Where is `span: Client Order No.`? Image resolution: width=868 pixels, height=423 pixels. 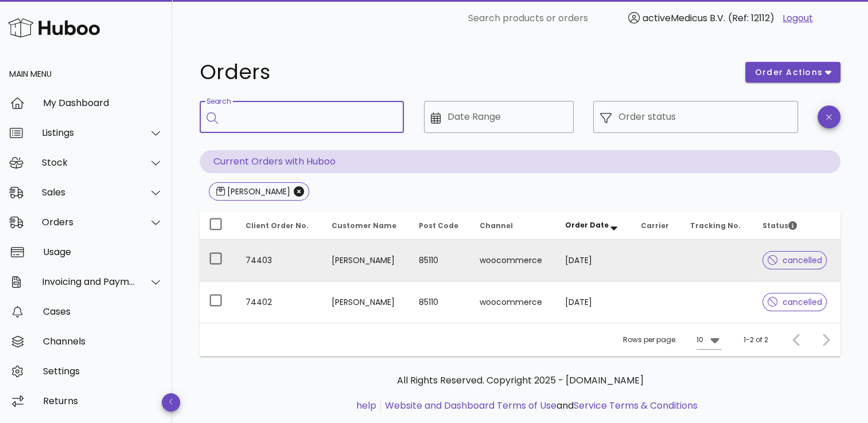 span: Client Order No. is located at coordinates (277, 226).